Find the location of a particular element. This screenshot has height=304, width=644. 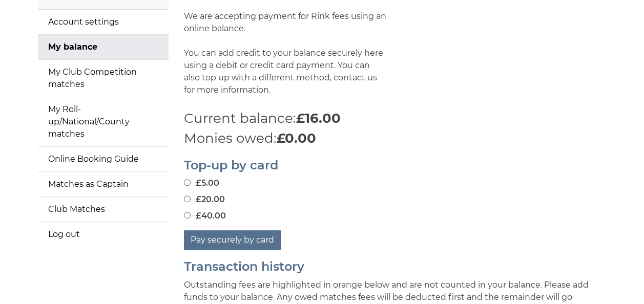

a: My balance is located at coordinates (103, 47).